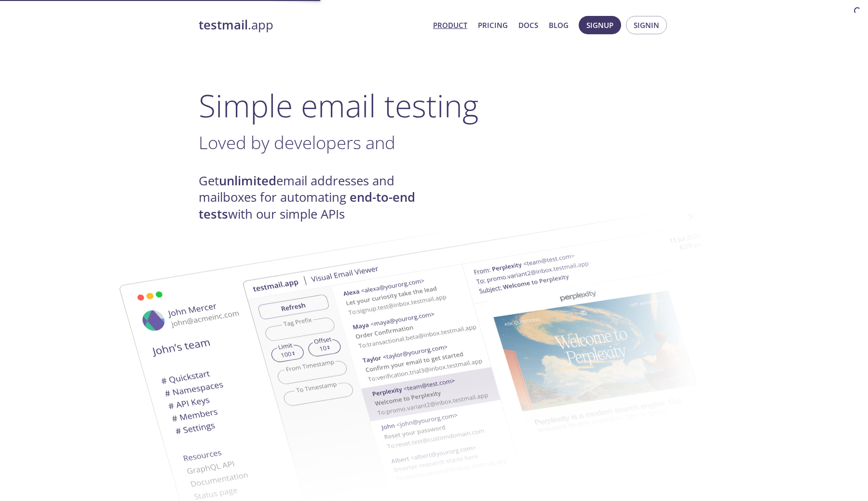 This screenshot has height=501, width=868. Describe the element at coordinates (316, 197) in the screenshot. I see `h4: Get email addresses and mailboxes for automating with our simple APIs` at that location.